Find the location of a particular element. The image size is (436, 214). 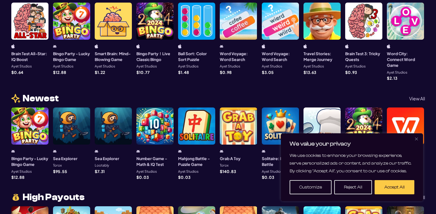

p: $ 0.98 is located at coordinates (225, 72).